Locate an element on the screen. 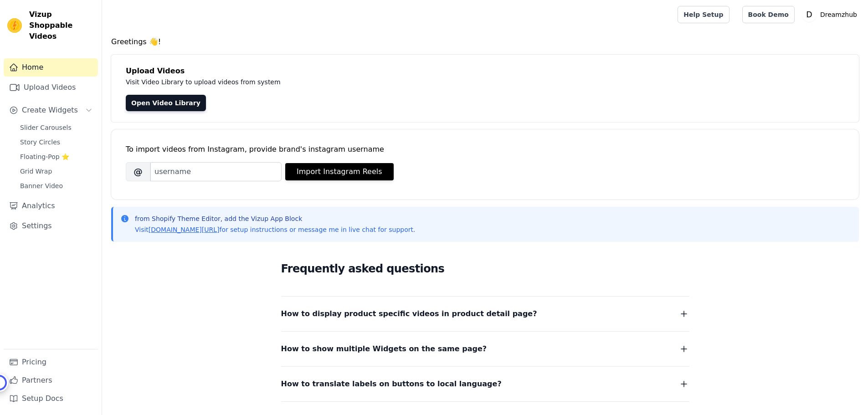 This screenshot has height=415, width=868. a: Analytics is located at coordinates (50, 206).